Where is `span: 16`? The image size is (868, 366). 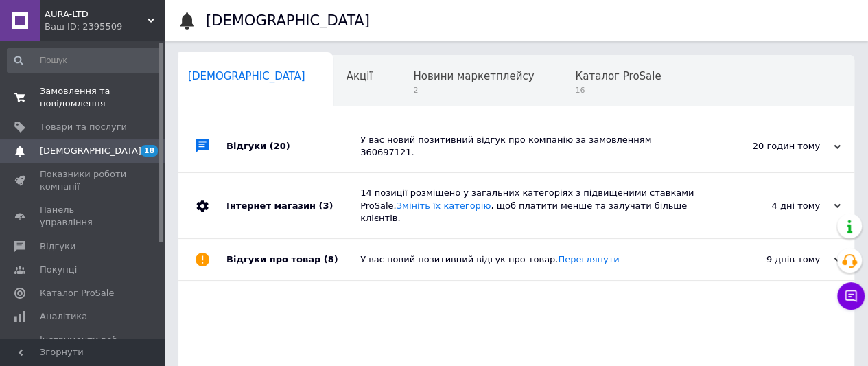 span: 16 is located at coordinates (618, 90).